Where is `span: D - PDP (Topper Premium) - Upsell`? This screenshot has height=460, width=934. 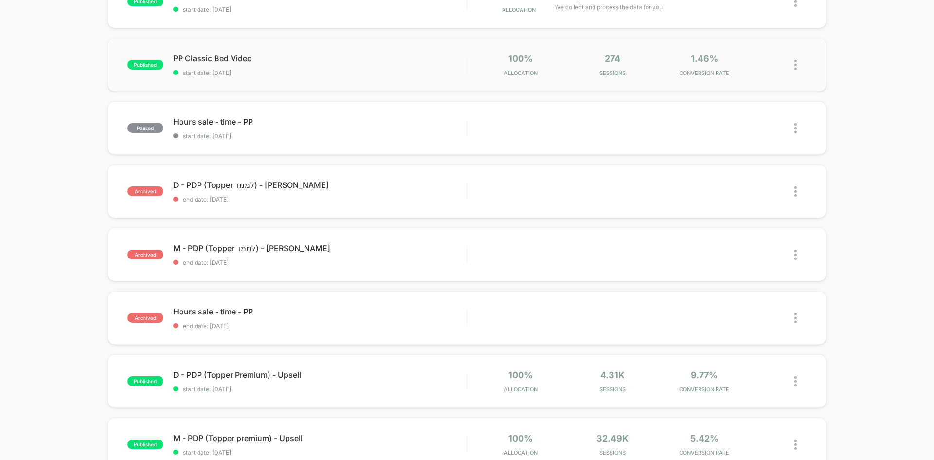 span: D - PDP (Topper Premium) - Upsell is located at coordinates (320, 375).